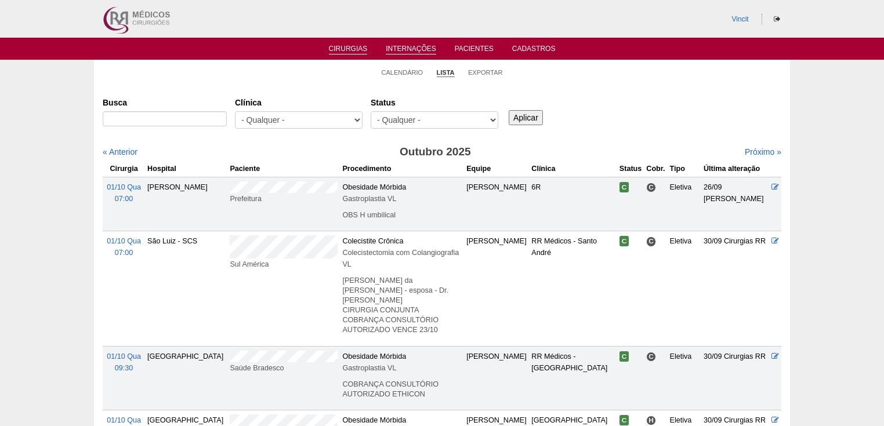 The height and width of the screenshot is (426, 884). Describe the element at coordinates (124, 368) in the screenshot. I see `span: 09:30` at that location.